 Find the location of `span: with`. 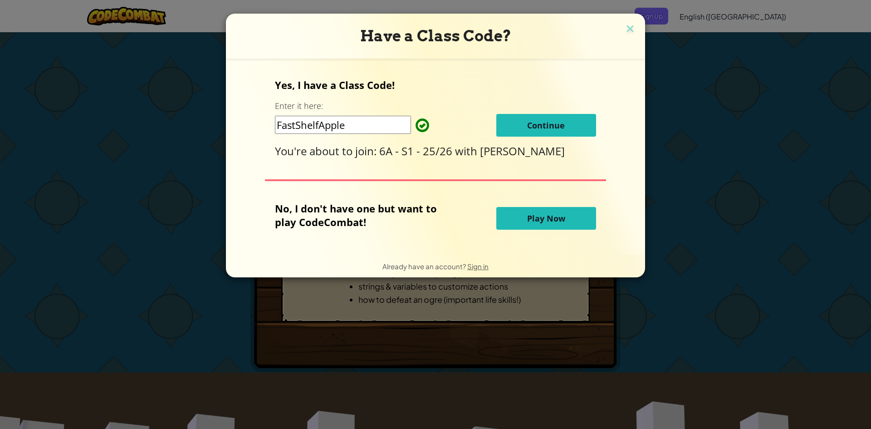

span: with is located at coordinates (467, 151).